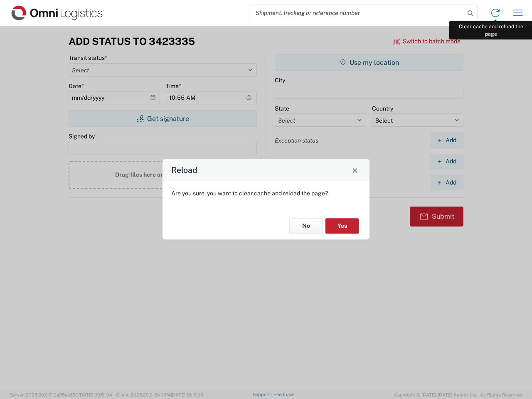  What do you see at coordinates (184, 170) in the screenshot?
I see `h4: Reload` at bounding box center [184, 170].